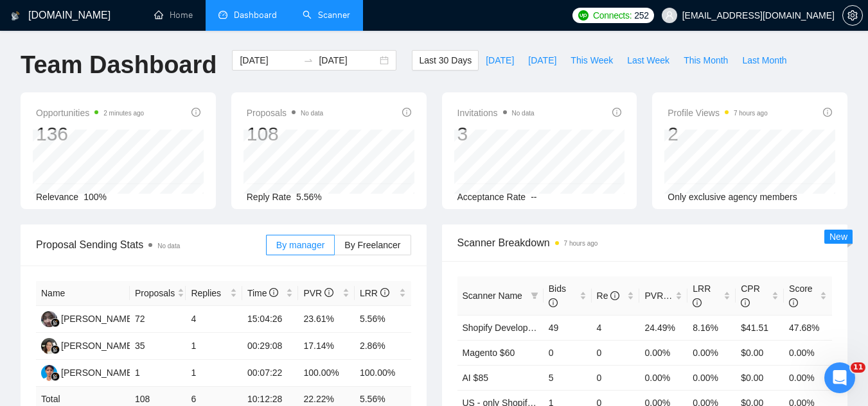 Image resolution: width=868 pixels, height=406 pixels. Describe the element at coordinates (568, 327) in the screenshot. I see `td: 49` at that location.